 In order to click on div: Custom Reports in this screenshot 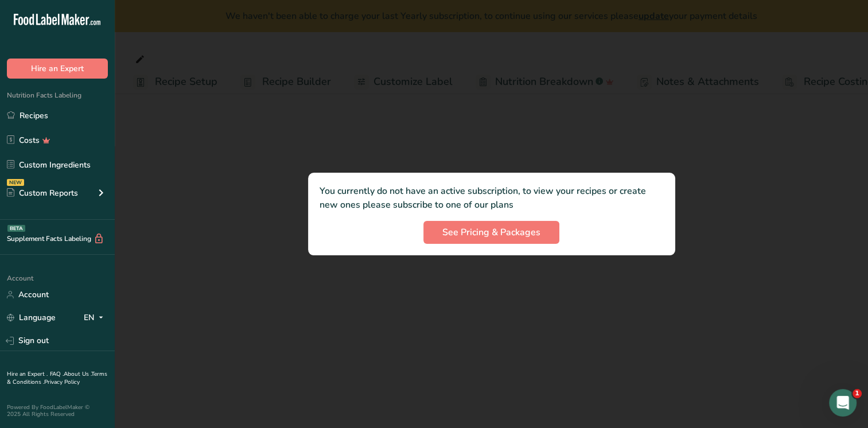, I will do `click(42, 193)`.